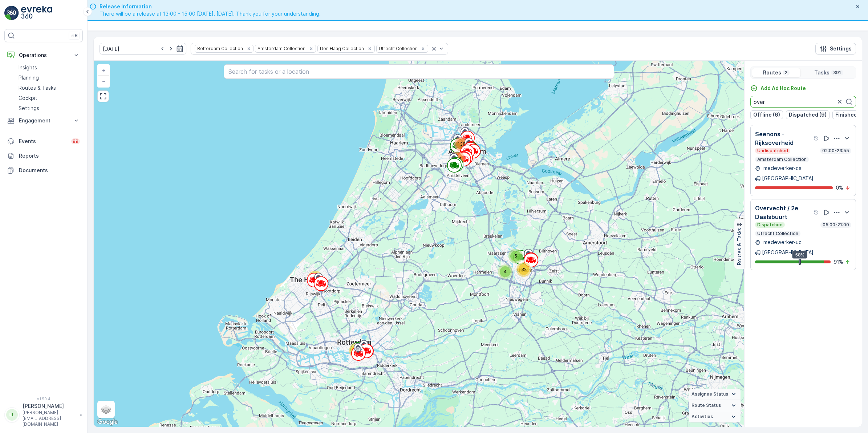 This screenshot has width=868, height=433. Describe the element at coordinates (714, 417) in the screenshot. I see `summary: Activities` at that location.